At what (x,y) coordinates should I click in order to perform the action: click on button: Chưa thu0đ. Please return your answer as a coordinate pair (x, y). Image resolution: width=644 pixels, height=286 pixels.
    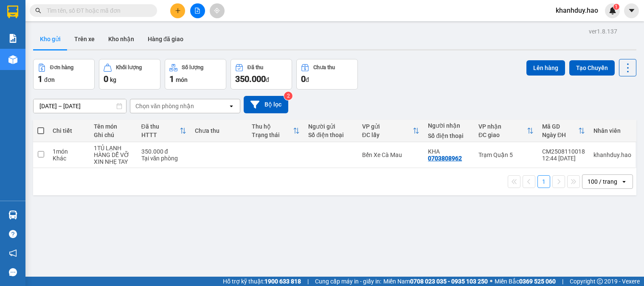
    Looking at the image, I should click on (327, 74).